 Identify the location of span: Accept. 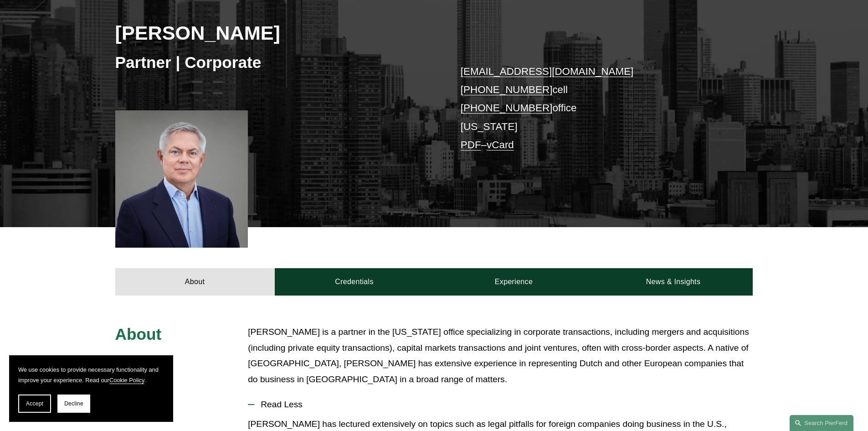
(35, 404).